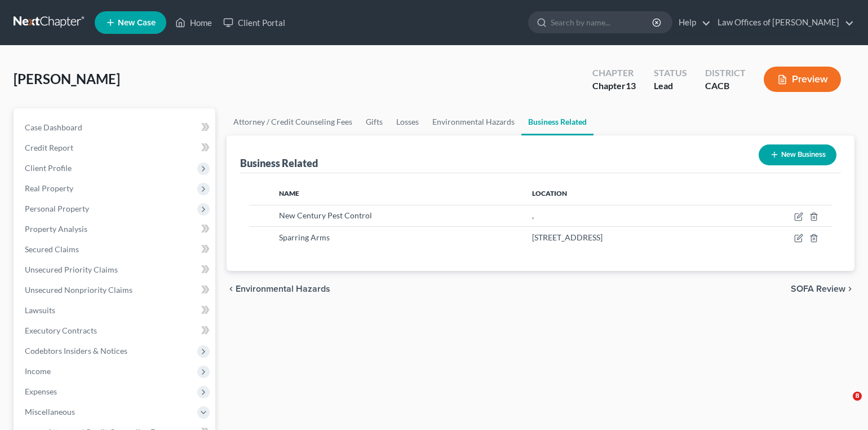 The image size is (868, 430). What do you see at coordinates (692, 23) in the screenshot?
I see `a: Help` at bounding box center [692, 23].